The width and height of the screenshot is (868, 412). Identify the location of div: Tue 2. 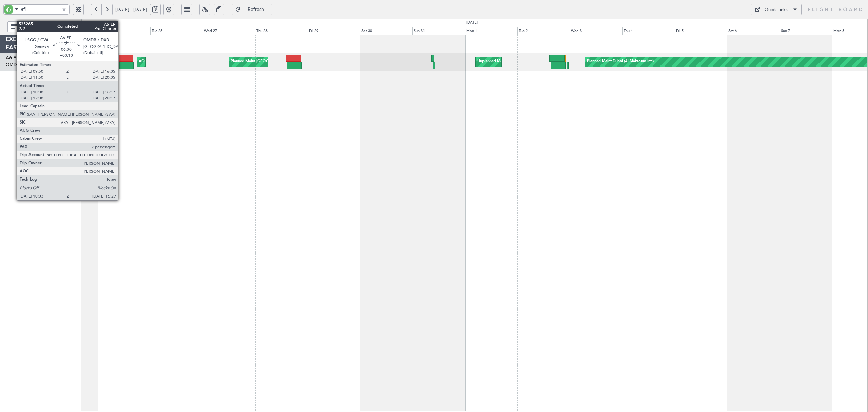
(544, 31).